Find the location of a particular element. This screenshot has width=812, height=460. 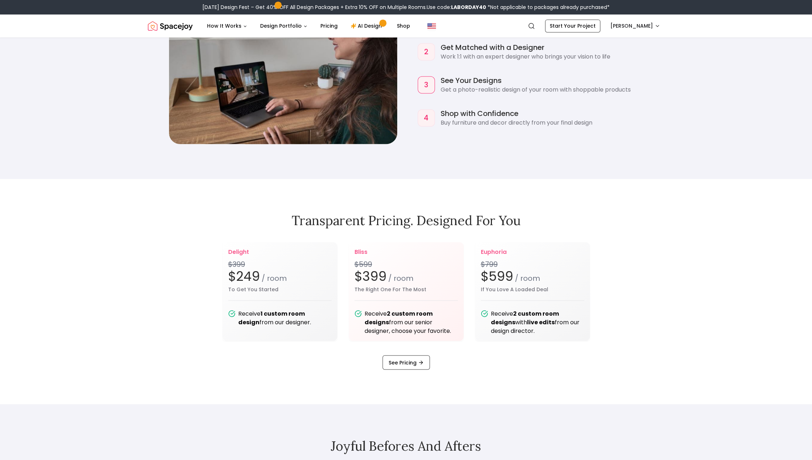

a: See Pricing is located at coordinates (406, 362).